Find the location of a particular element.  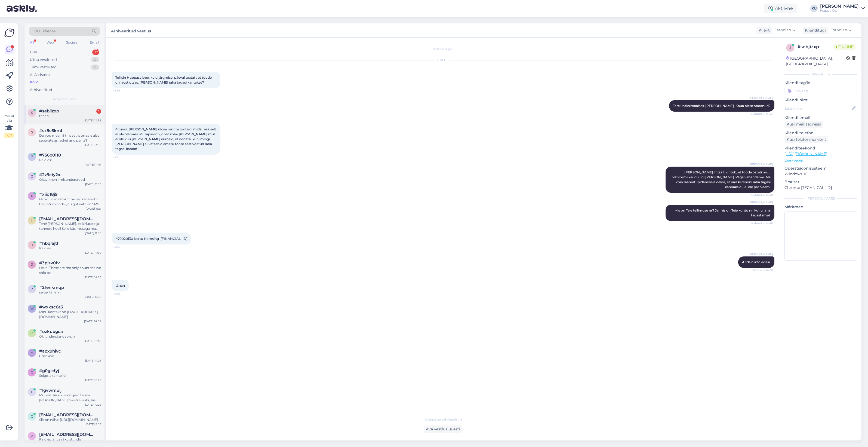

div: selge, tänan:) is located at coordinates (70, 293).